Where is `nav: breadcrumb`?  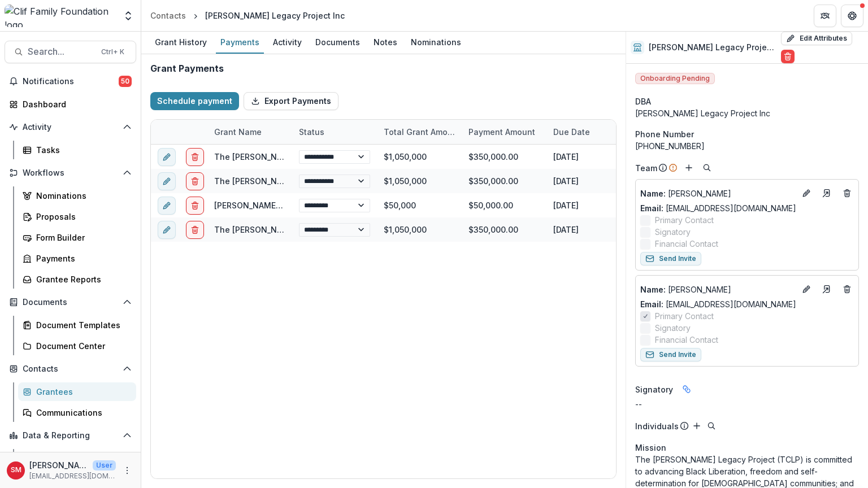
nav: breadcrumb is located at coordinates (247, 15).